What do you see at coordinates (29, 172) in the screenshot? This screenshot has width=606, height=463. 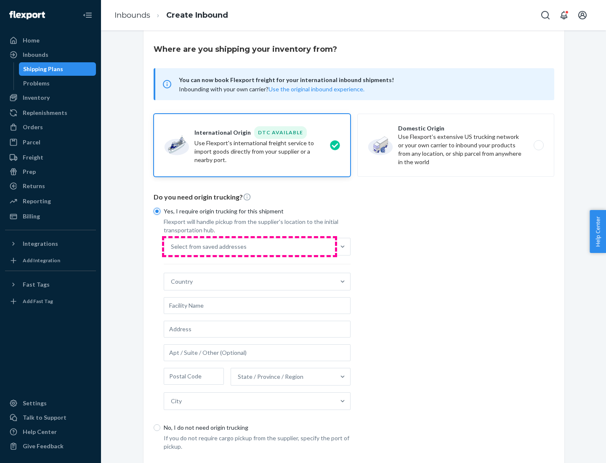 I see `div: Prep` at bounding box center [29, 172].